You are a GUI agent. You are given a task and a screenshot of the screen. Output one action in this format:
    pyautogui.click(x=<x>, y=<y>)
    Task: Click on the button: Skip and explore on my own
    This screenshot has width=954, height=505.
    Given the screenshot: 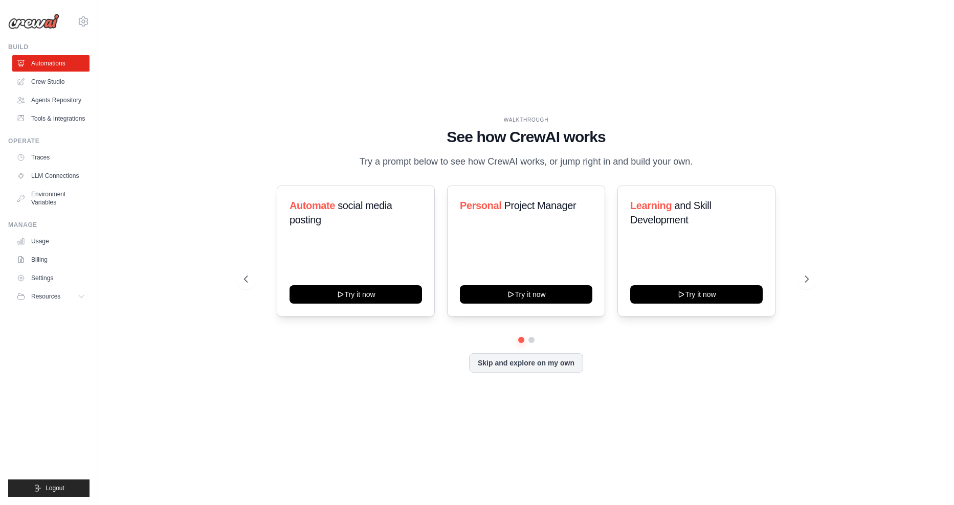 What is the action you would take?
    pyautogui.click(x=526, y=363)
    